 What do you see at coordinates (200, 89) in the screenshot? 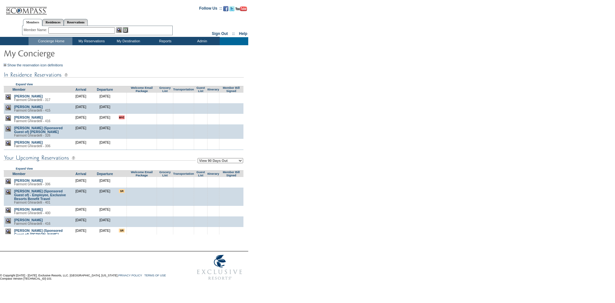
I see `a: Guest List` at bounding box center [200, 89].